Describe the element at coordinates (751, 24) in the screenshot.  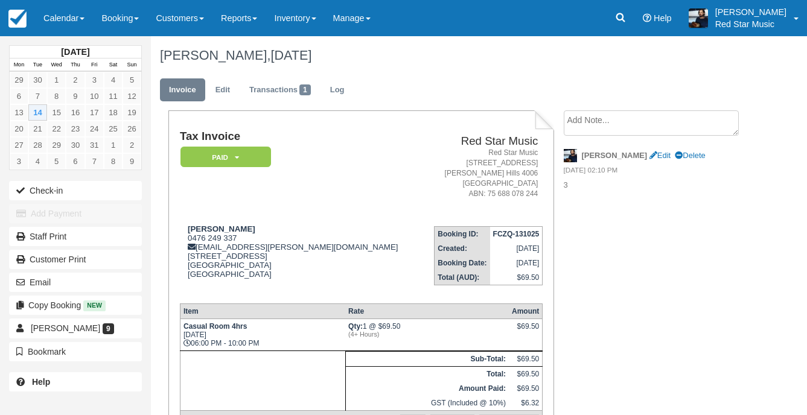
I see `p: Red Star Music` at that location.